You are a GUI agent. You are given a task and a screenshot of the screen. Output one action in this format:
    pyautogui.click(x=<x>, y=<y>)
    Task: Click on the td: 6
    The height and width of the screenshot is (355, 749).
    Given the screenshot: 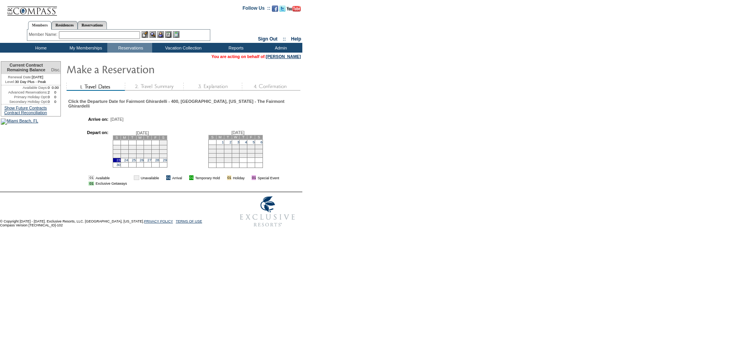 What is the action you would take?
    pyautogui.click(x=148, y=147)
    